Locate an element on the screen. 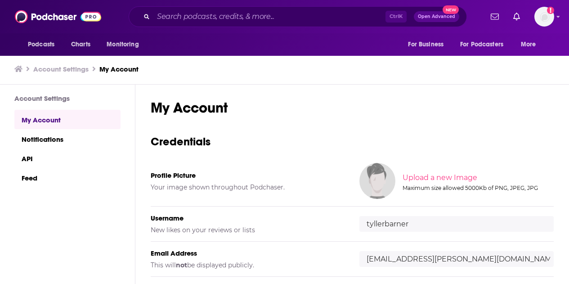 Image resolution: width=569 pixels, height=284 pixels. div: Search podcasts, credits, & more... is located at coordinates (298, 17).